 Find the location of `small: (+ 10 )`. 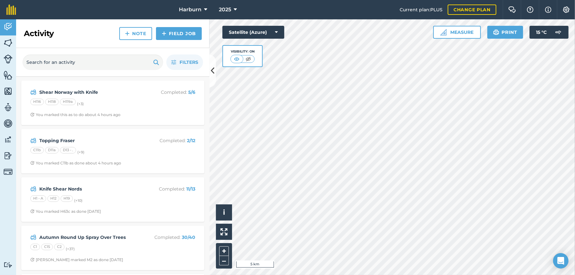

small: (+ 10 ) is located at coordinates (78, 201).